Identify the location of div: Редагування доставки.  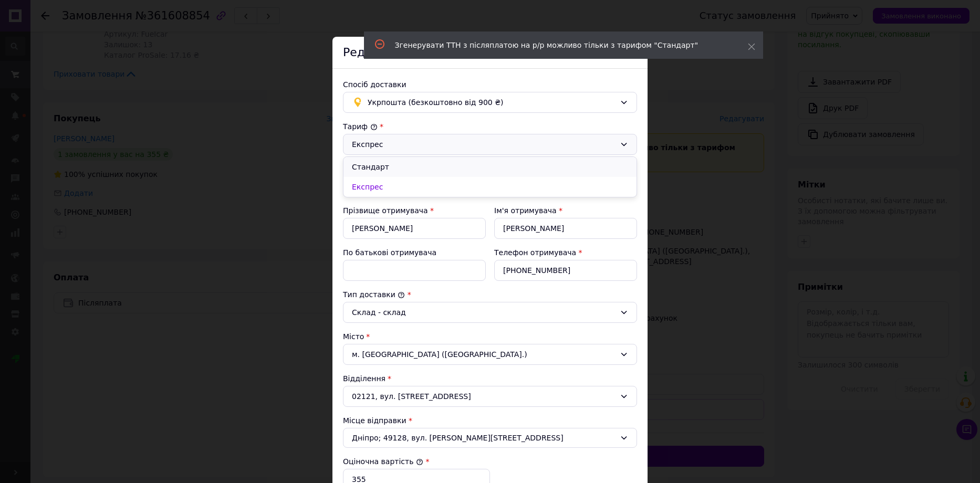
(490, 52).